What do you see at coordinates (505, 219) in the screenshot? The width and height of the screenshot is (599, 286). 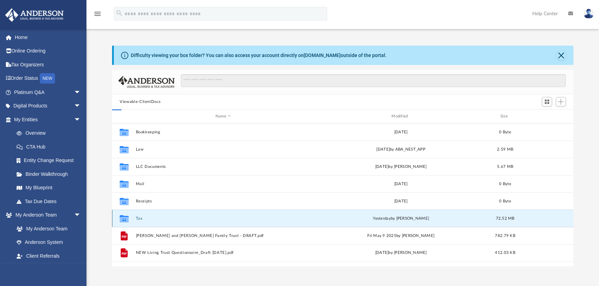 I see `span: 72.52 MB` at bounding box center [505, 219].